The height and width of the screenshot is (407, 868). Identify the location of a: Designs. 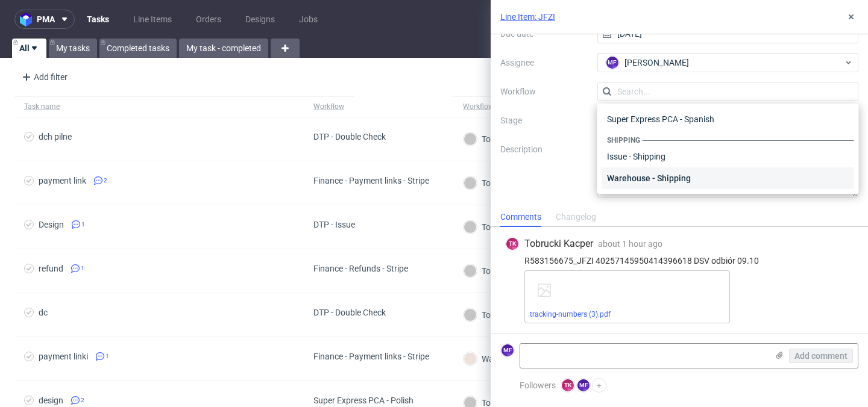
(260, 19).